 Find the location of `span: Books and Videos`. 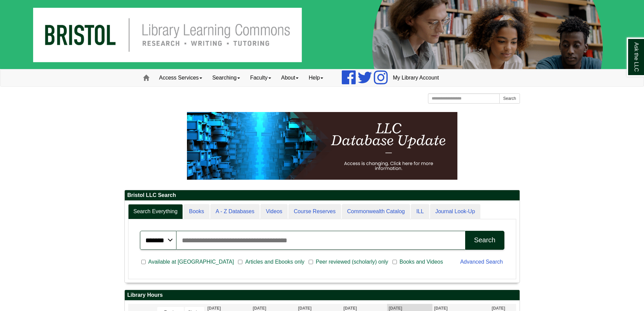

span: Books and Videos is located at coordinates (421, 262).